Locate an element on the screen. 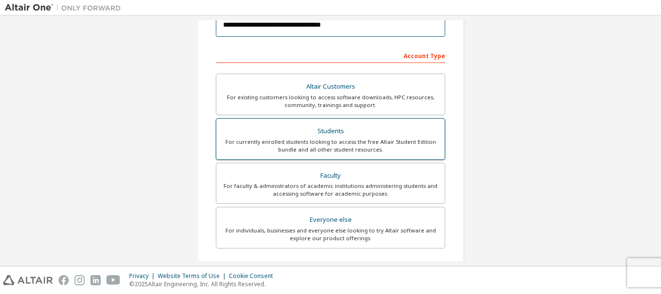 The width and height of the screenshot is (661, 294). div: Faculty is located at coordinates (330, 176).